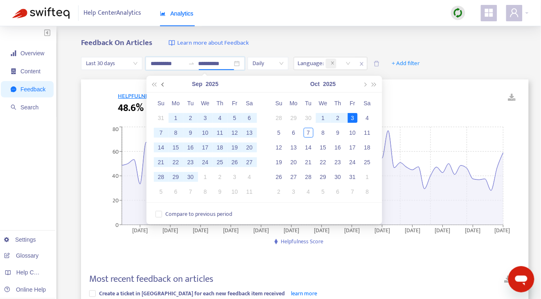 The image size is (541, 299). Describe the element at coordinates (338, 133) in the screenshot. I see `td: 2025-10-09` at that location.